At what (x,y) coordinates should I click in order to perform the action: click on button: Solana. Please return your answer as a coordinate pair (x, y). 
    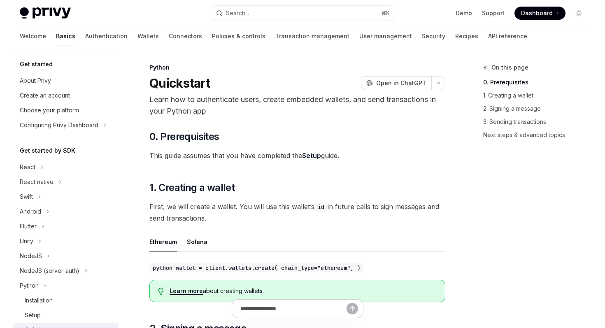
    Looking at the image, I should click on (197, 242).